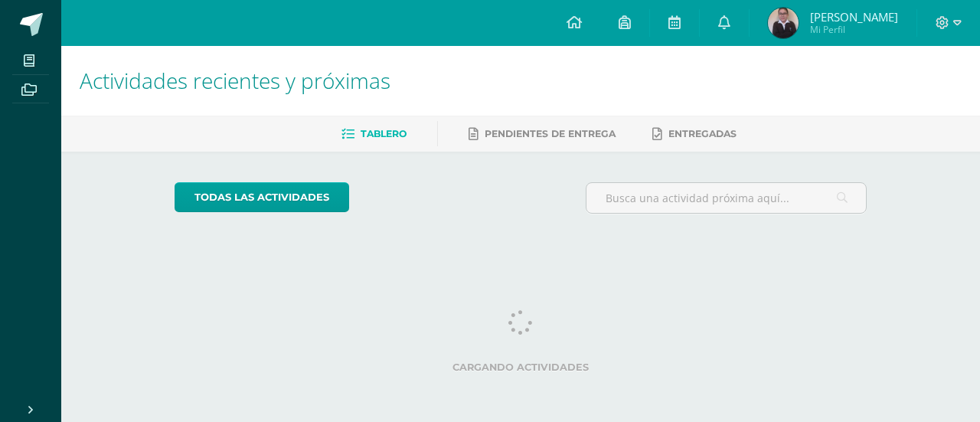 The width and height of the screenshot is (980, 422). I want to click on span: Tablero, so click(384, 133).